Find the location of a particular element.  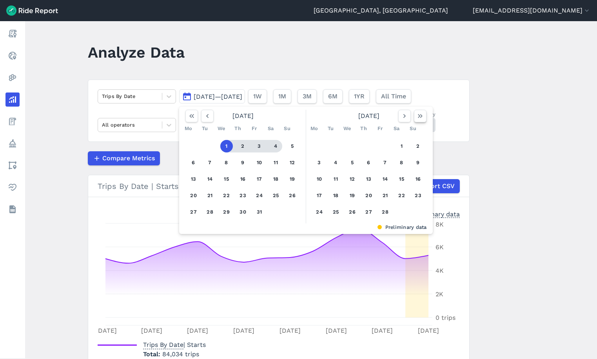

h1: Analyze Data is located at coordinates (136, 52).